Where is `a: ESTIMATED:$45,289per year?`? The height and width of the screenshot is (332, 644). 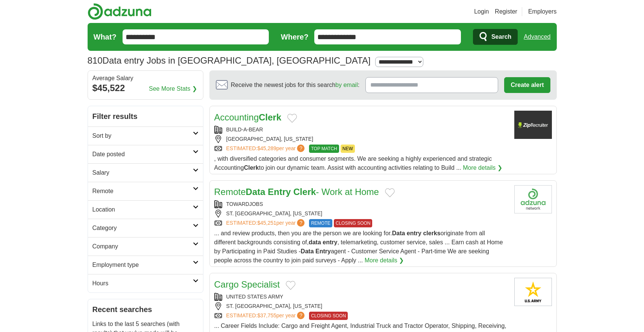 a: ESTIMATED:$45,289per year? is located at coordinates (266, 149).